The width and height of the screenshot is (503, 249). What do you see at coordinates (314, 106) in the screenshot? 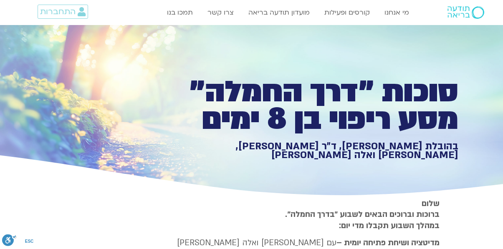
I see `h1: סוכות ״דרך החמלה״ מסע ריפוי בן 8 ימים` at bounding box center [314, 106].